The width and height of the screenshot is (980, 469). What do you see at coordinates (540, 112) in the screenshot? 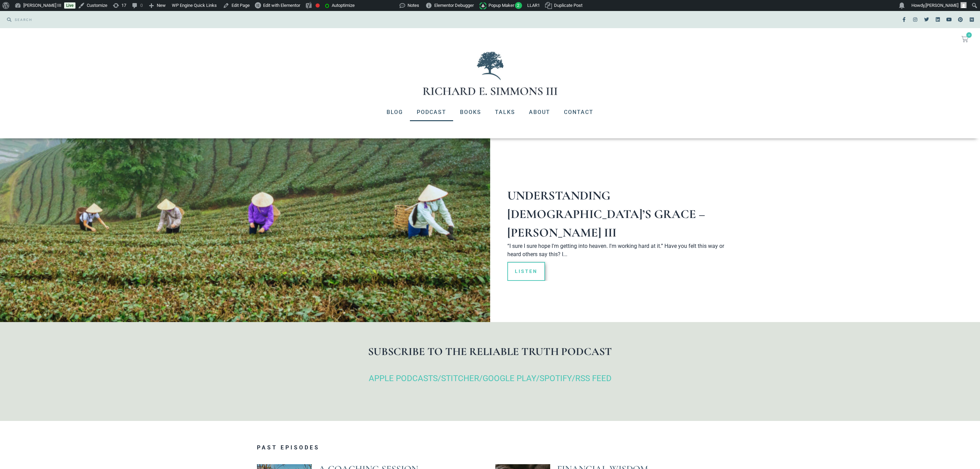
I see `a: About` at bounding box center [540, 112].